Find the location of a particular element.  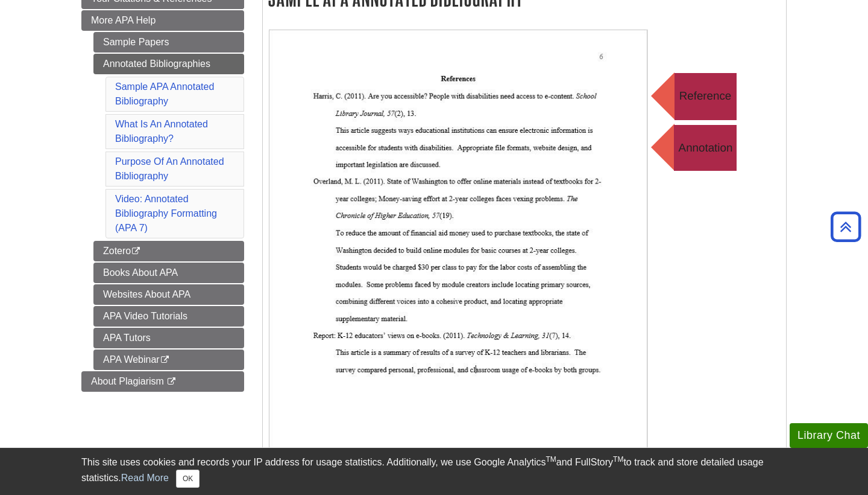

a: More APA Help is located at coordinates (163, 20).